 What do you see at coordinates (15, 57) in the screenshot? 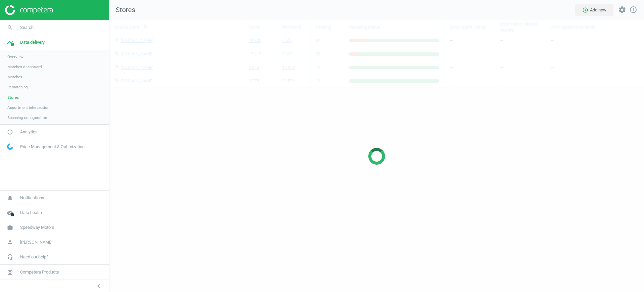
I see `span: Overview` at bounding box center [15, 57].